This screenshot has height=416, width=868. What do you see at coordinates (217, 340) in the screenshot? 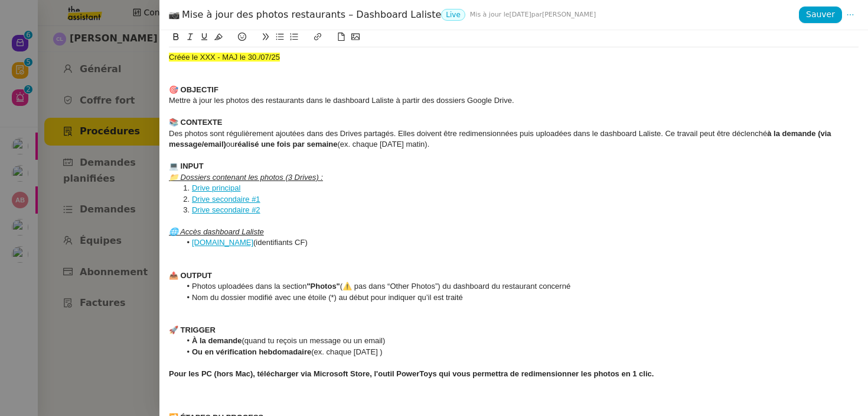
I see `strong: À la demande` at bounding box center [217, 340].